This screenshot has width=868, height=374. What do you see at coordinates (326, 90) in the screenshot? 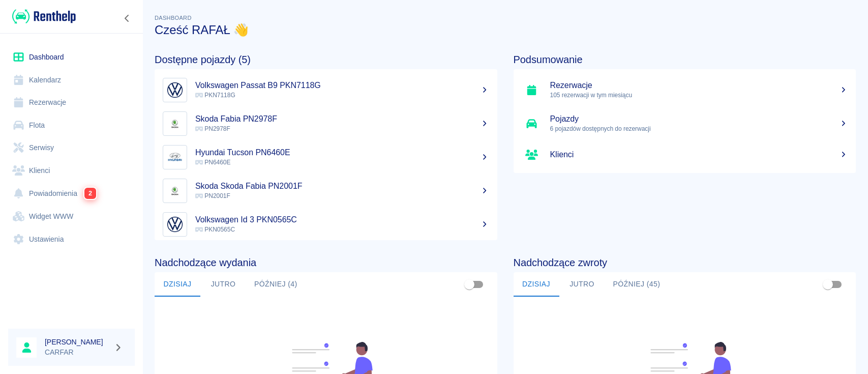
I see `a: ImageVolkswagen Passat B9 PKN7118G PKN7118G` at bounding box center [326, 90].